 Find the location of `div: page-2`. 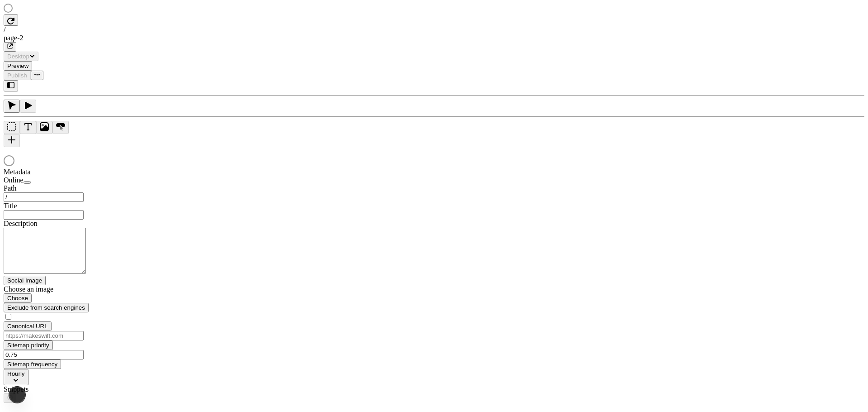

div: page-2 is located at coordinates (434, 38).